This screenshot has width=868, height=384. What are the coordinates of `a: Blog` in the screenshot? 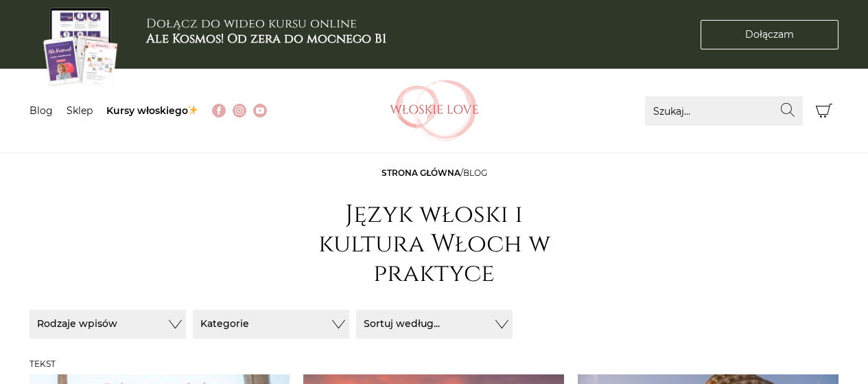 It's located at (41, 110).